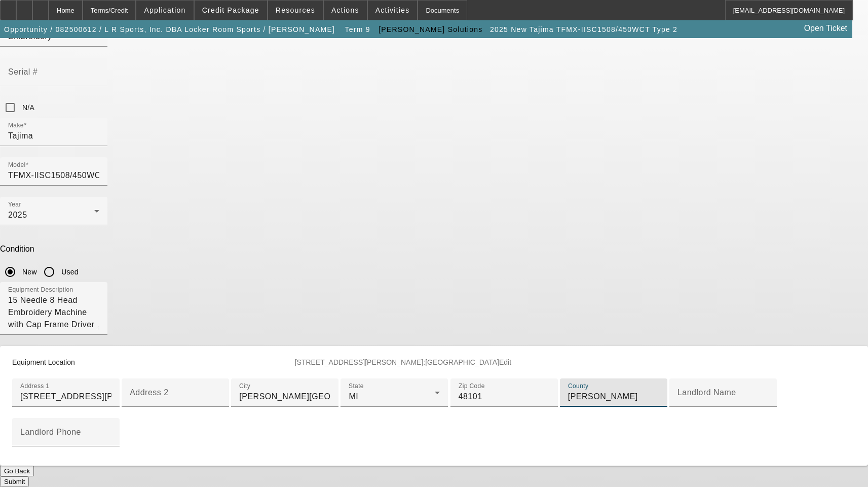 This screenshot has height=487, width=868. I want to click on span: Resources, so click(296, 10).